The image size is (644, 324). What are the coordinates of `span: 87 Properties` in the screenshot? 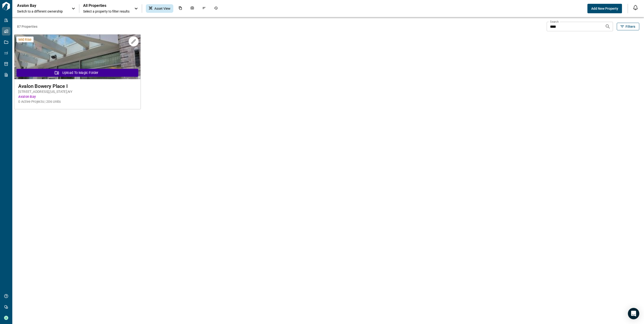 It's located at (281, 26).